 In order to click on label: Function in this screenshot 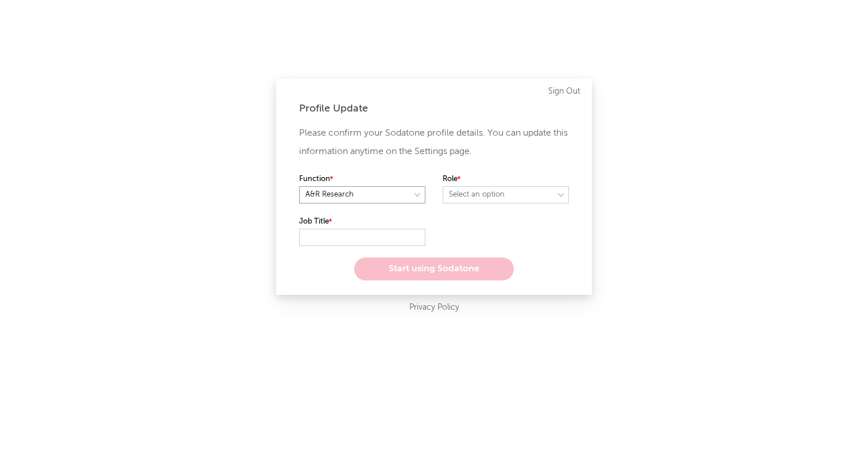, I will do `click(363, 179)`.